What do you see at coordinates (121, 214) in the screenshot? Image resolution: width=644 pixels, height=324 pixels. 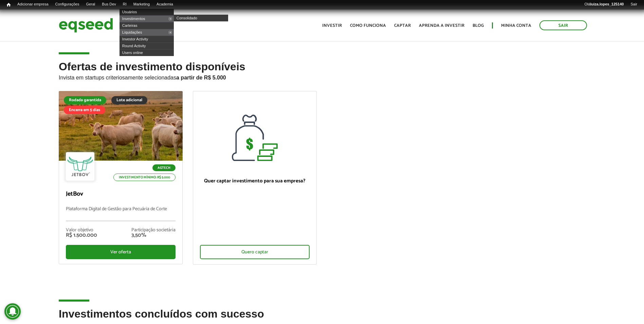 I see `p: Plataforma Digital de Gestão para Pecuária de Corte` at bounding box center [121, 214].